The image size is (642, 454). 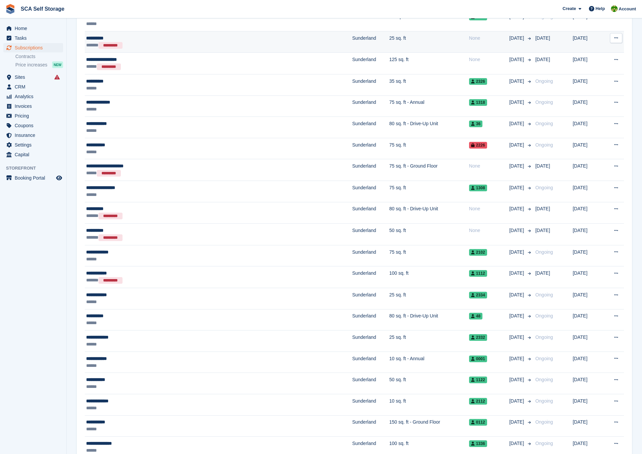 I want to click on div: NEW, so click(x=57, y=65).